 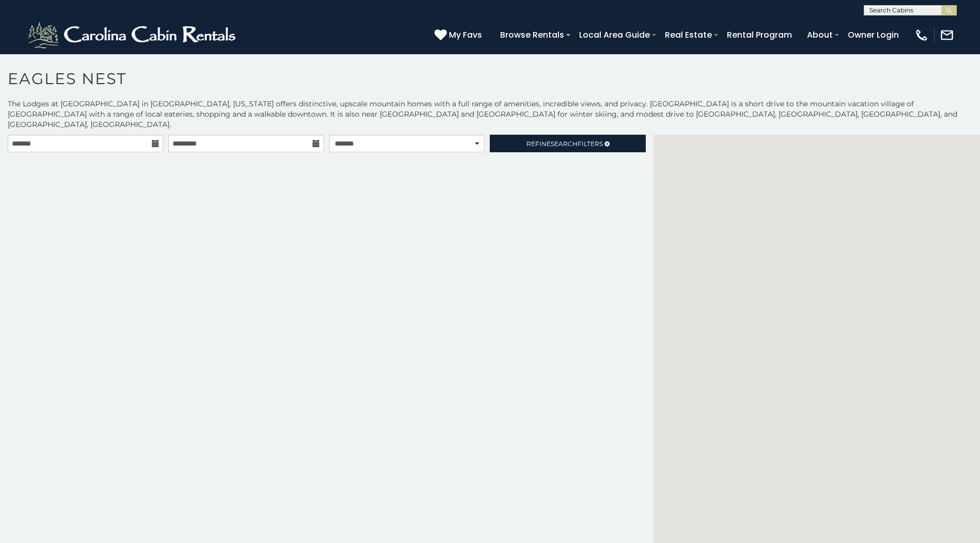 What do you see at coordinates (614, 35) in the screenshot?
I see `a: Local Area Guide` at bounding box center [614, 35].